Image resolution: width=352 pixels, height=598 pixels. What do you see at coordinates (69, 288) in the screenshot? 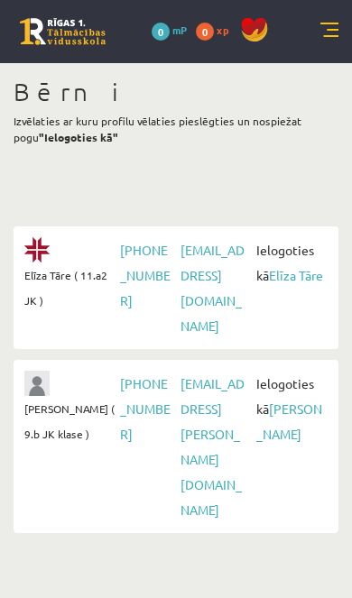
I see `span: Elīza Tāre ( 11.a2 JK )` at bounding box center [69, 288].